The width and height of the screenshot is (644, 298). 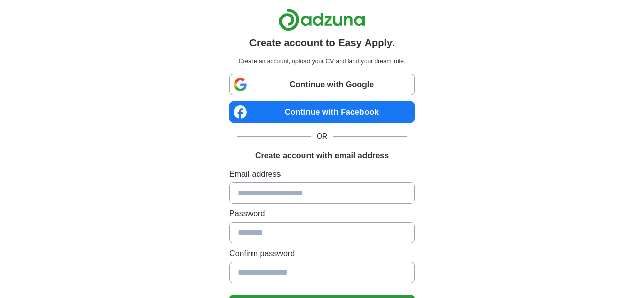 I want to click on a: Continue with Facebook, so click(x=322, y=112).